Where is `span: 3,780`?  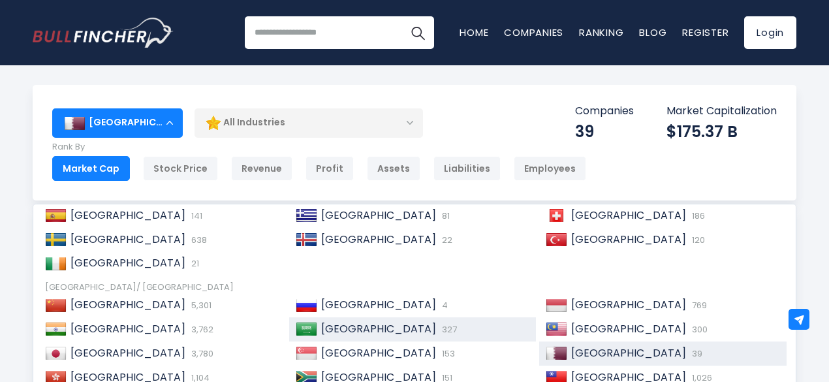 span: 3,780 is located at coordinates (200, 353).